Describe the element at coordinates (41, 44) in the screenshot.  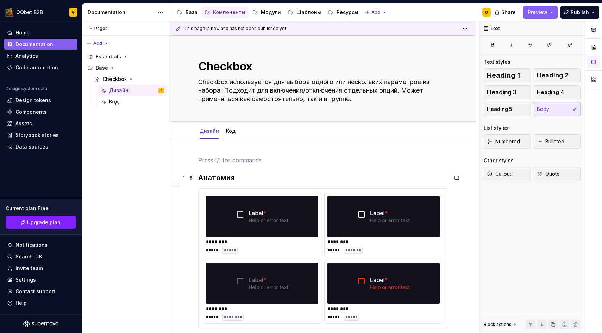
I see `a: Documentation` at that location.